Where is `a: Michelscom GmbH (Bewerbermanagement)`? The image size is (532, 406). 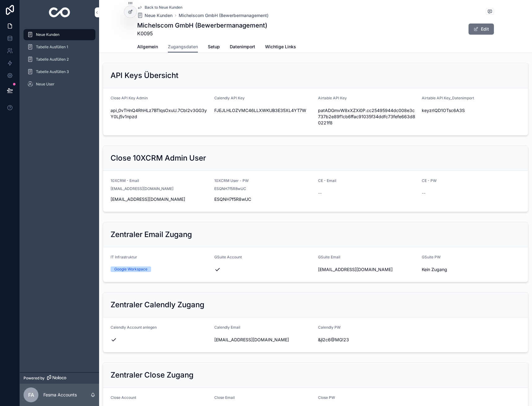 a: Michelscom GmbH (Bewerbermanagement) is located at coordinates (224, 16).